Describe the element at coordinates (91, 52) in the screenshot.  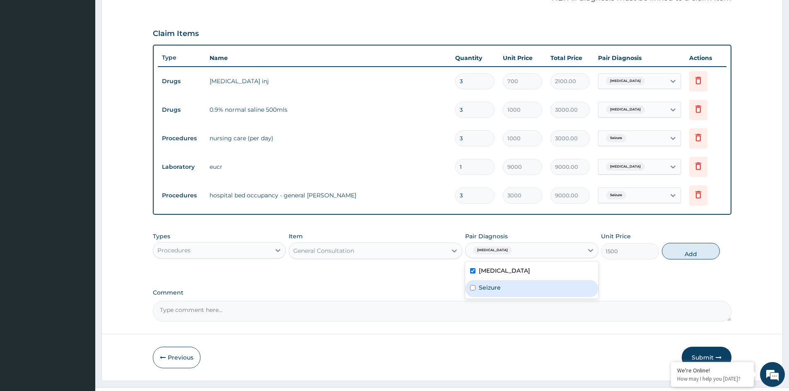
I see `div: Chat with us now` at that location.